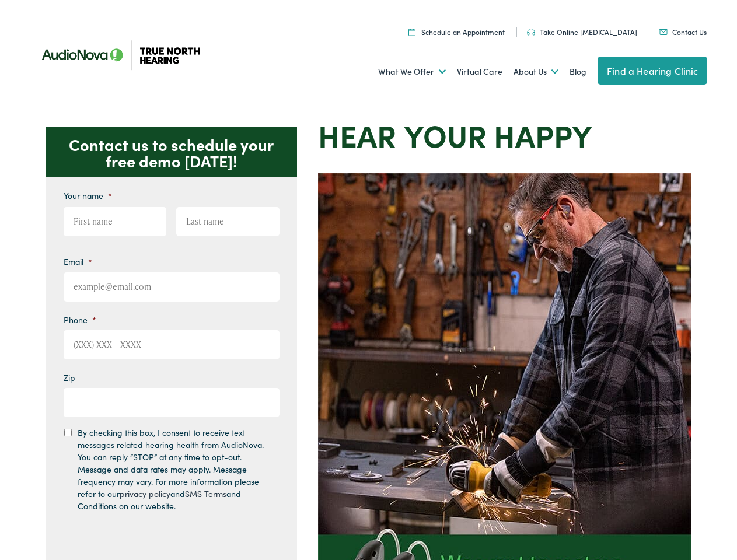 Image resolution: width=737 pixels, height=560 pixels. Describe the element at coordinates (683, 31) in the screenshot. I see `a: Contact Us` at that location.